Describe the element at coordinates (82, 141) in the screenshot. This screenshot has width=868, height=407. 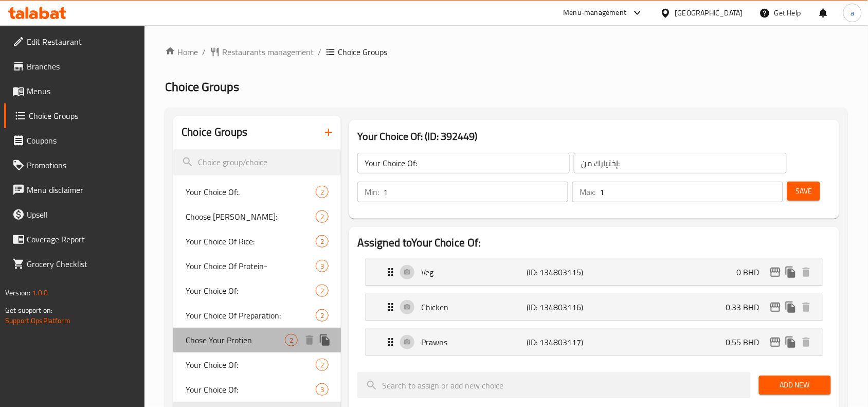
I see `span: Coupons` at that location.